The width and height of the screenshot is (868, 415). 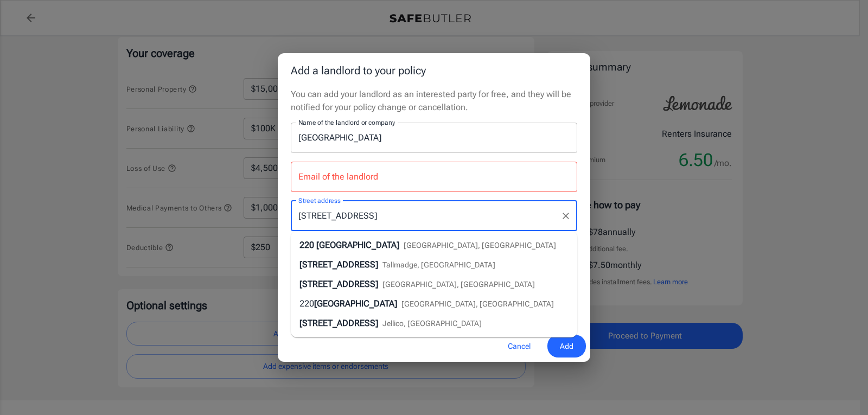 What do you see at coordinates (347, 122) in the screenshot?
I see `label: Name of the landlord or company` at bounding box center [347, 122].